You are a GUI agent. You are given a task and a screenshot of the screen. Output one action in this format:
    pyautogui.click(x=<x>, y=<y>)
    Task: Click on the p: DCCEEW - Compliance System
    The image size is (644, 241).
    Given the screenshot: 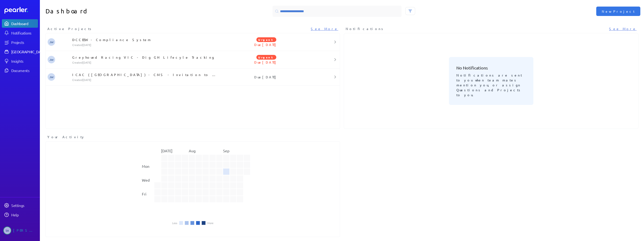 What is the action you would take?
    pyautogui.click(x=144, y=40)
    